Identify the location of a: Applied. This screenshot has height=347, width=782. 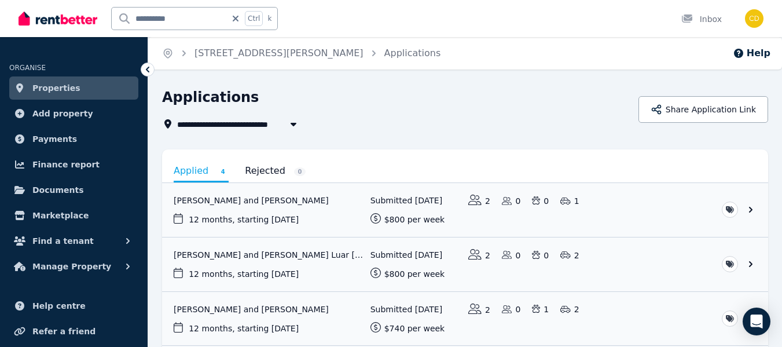
(201, 171).